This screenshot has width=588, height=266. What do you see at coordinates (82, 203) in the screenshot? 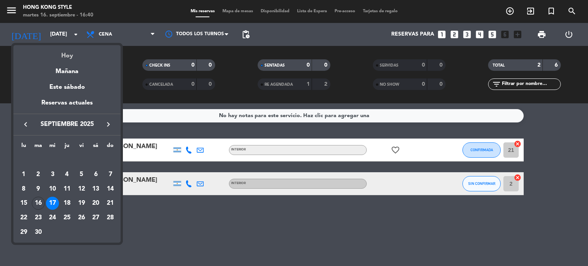
I see `td: 19 de septiembre de 2025` at bounding box center [82, 203].